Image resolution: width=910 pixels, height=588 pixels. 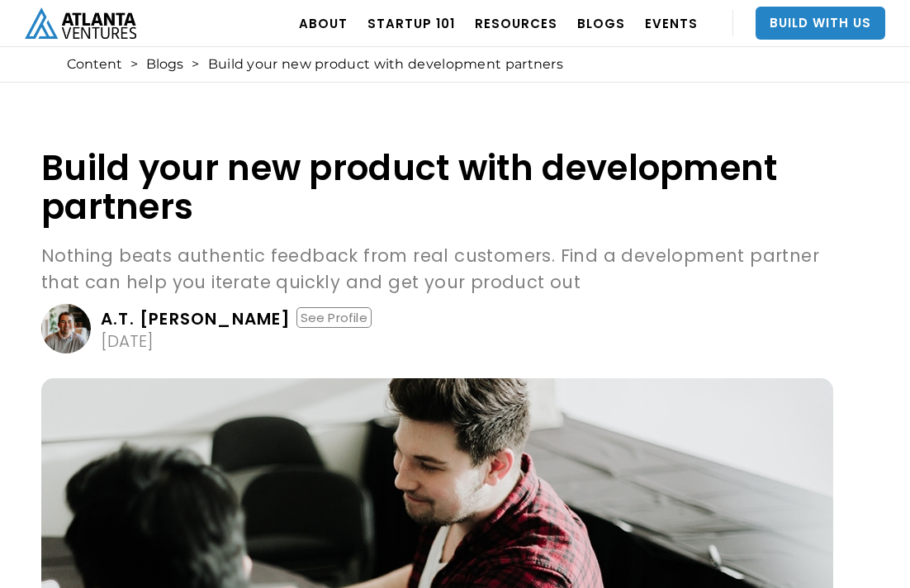 I want to click on a: Build With Us, so click(x=820, y=23).